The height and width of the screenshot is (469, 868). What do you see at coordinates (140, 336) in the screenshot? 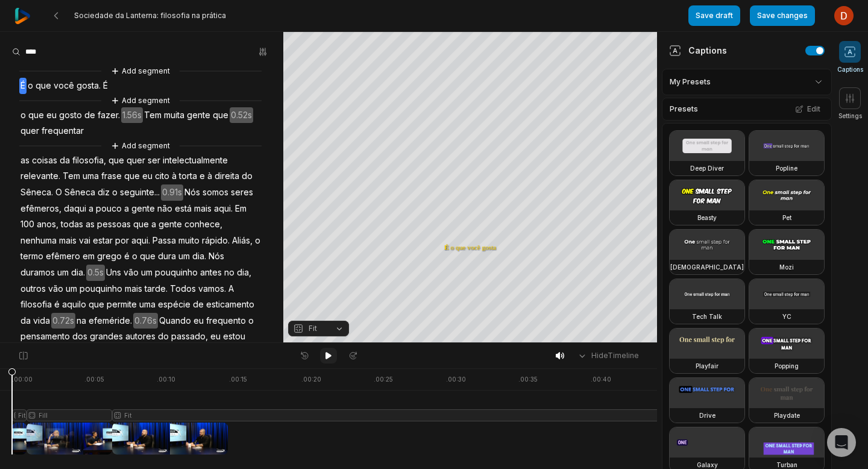
I see `span: autores` at bounding box center [140, 336].